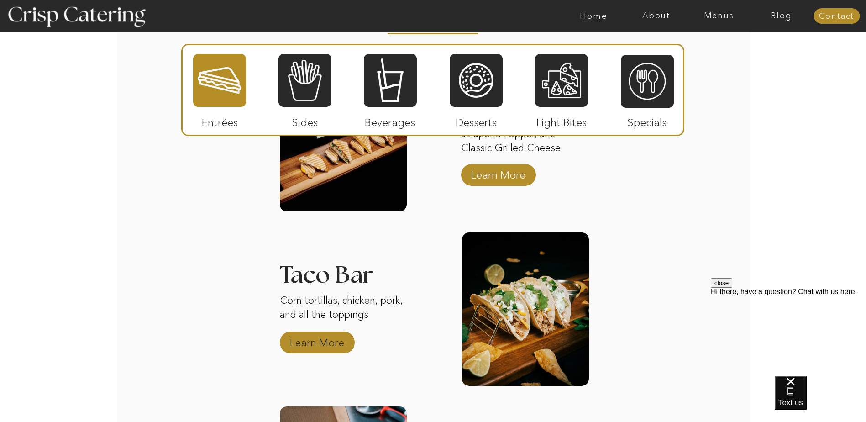 Image resolution: width=866 pixels, height=422 pixels. Describe the element at coordinates (656, 16) in the screenshot. I see `nav: About` at that location.